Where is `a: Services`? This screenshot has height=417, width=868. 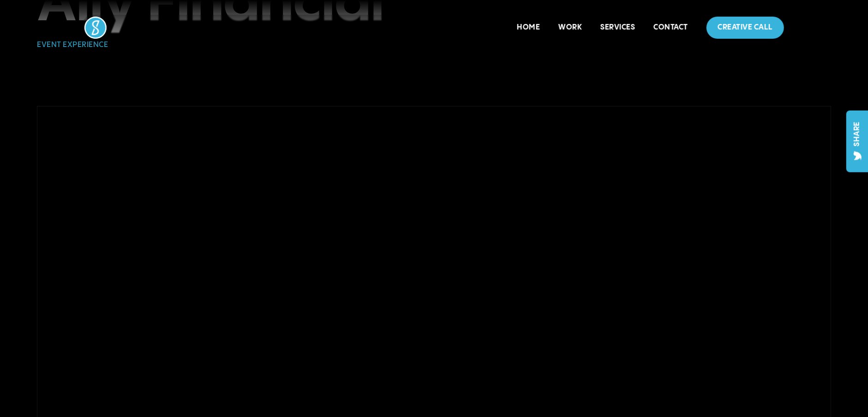
a: Services is located at coordinates (617, 27).